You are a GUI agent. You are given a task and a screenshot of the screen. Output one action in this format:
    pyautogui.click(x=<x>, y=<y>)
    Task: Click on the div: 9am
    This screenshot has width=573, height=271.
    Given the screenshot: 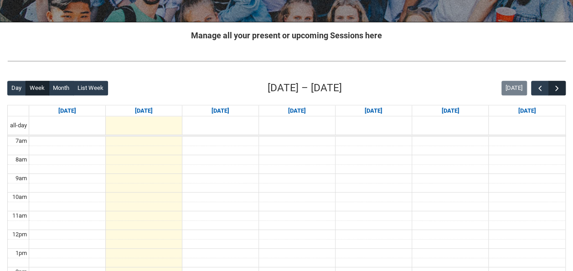 What is the action you would take?
    pyautogui.click(x=21, y=178)
    